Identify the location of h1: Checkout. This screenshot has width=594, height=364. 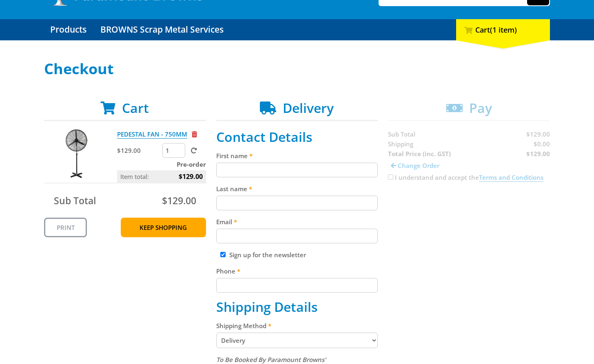
(297, 69).